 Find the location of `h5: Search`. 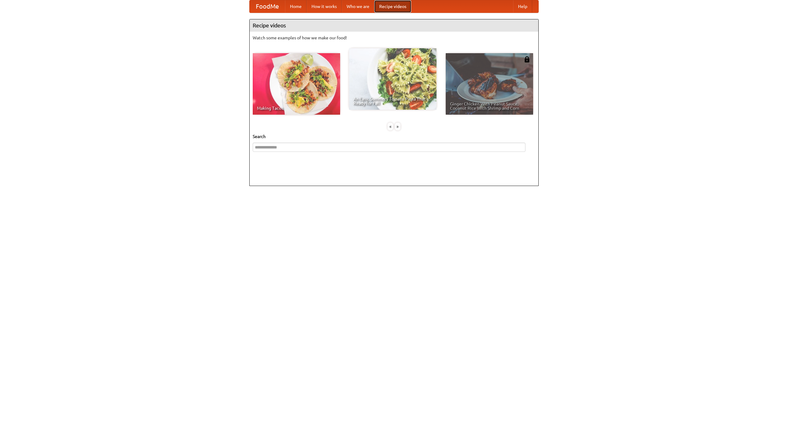

h5: Search is located at coordinates (394, 137).